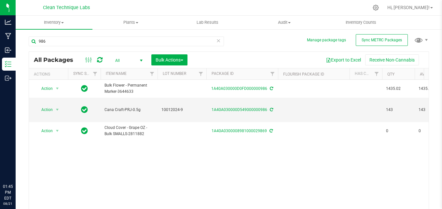 Image resolution: width=442 pixels, height=209 pixels. I want to click on a: Inventory Counts, so click(361, 22).